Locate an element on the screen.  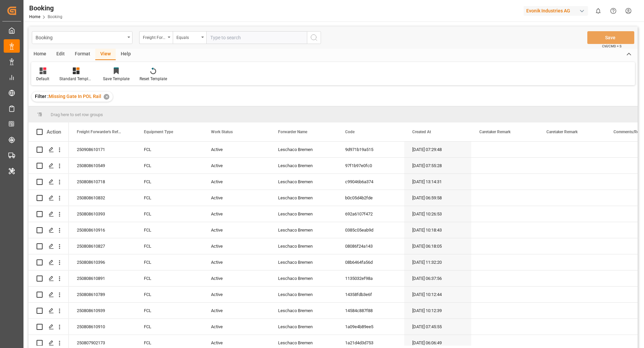
div: Edit is located at coordinates (60, 55).